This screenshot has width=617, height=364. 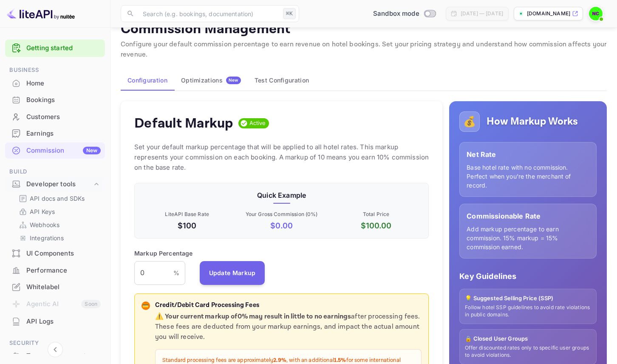 What do you see at coordinates (528, 276) in the screenshot?
I see `p: Key Guidelines` at bounding box center [528, 276].